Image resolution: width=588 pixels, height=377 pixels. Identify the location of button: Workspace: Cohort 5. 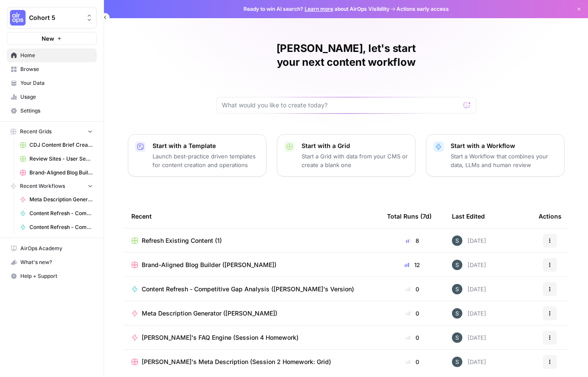
(52, 18).